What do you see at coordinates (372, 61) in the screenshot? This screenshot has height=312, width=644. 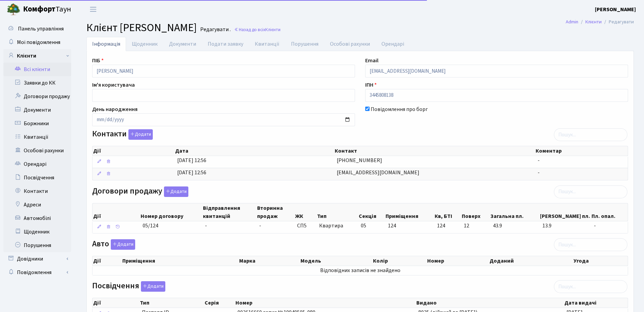 I see `label: Email` at bounding box center [372, 61].